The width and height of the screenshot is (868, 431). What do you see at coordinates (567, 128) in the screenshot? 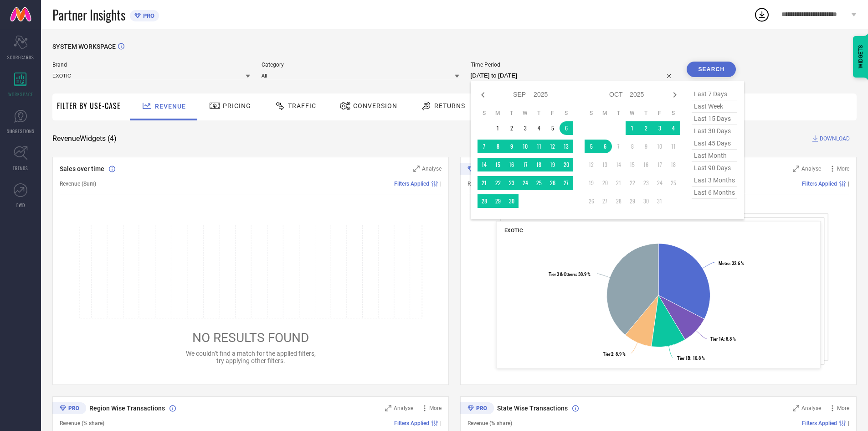
I see `td: Sat Sep 06 2025` at bounding box center [567, 128].